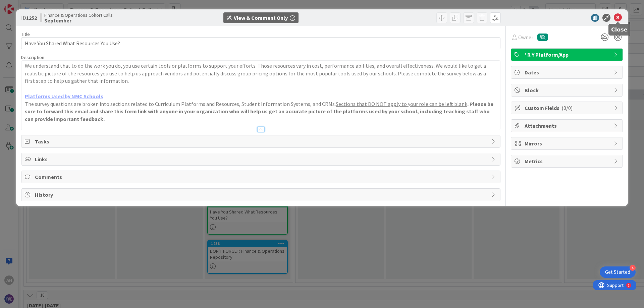  Describe the element at coordinates (261, 177) in the screenshot. I see `span: Comments` at that location.